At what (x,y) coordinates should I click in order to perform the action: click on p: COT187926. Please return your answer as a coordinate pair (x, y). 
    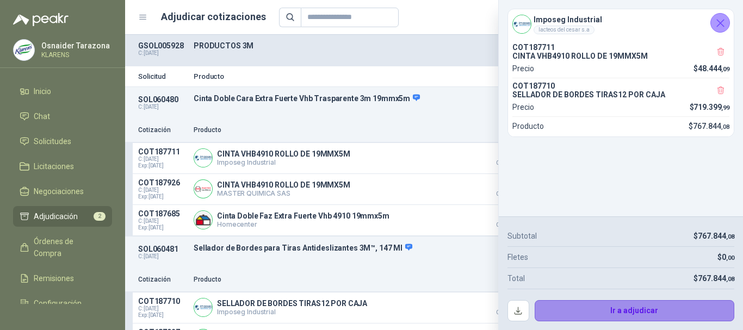
    Looking at the image, I should click on (163, 183).